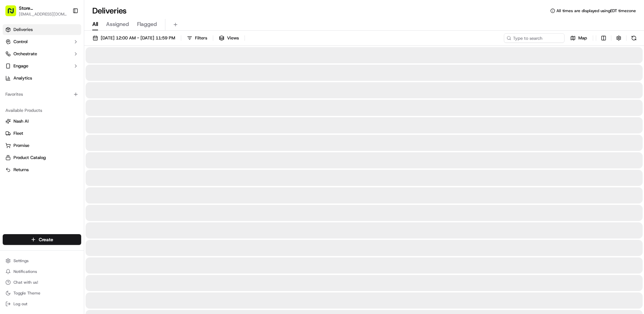 The image size is (644, 314). I want to click on button: Log out, so click(42, 304).